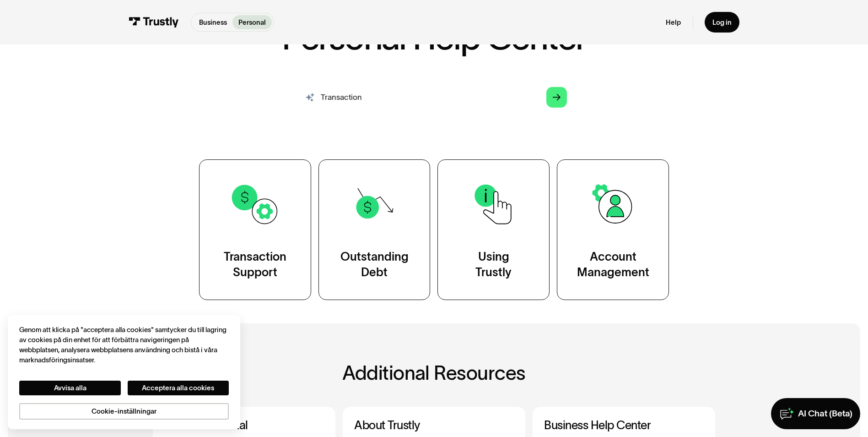  Describe the element at coordinates (124, 371) in the screenshot. I see `div: Cookie banner` at that location.